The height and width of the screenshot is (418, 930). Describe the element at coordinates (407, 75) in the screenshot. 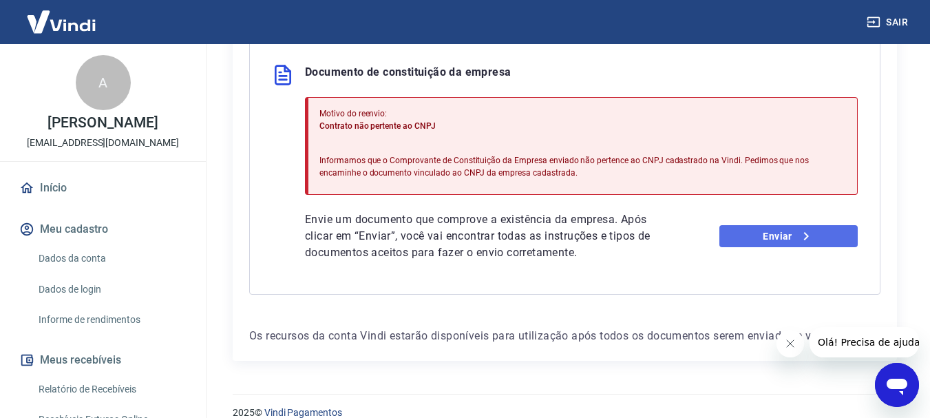

I see `p: Documento de constituição da empresa` at that location.